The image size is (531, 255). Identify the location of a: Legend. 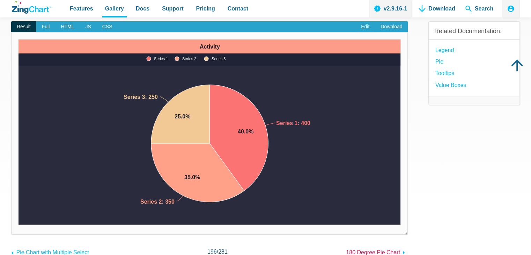
(445, 50).